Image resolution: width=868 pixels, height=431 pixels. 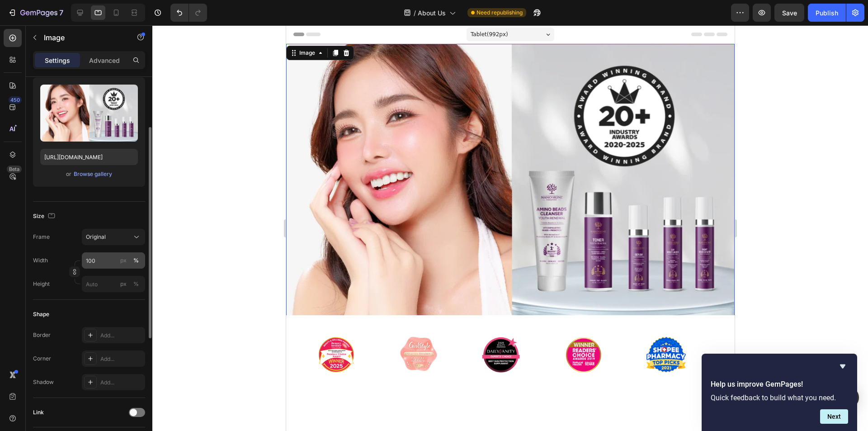 I want to click on label: Frame, so click(x=41, y=237).